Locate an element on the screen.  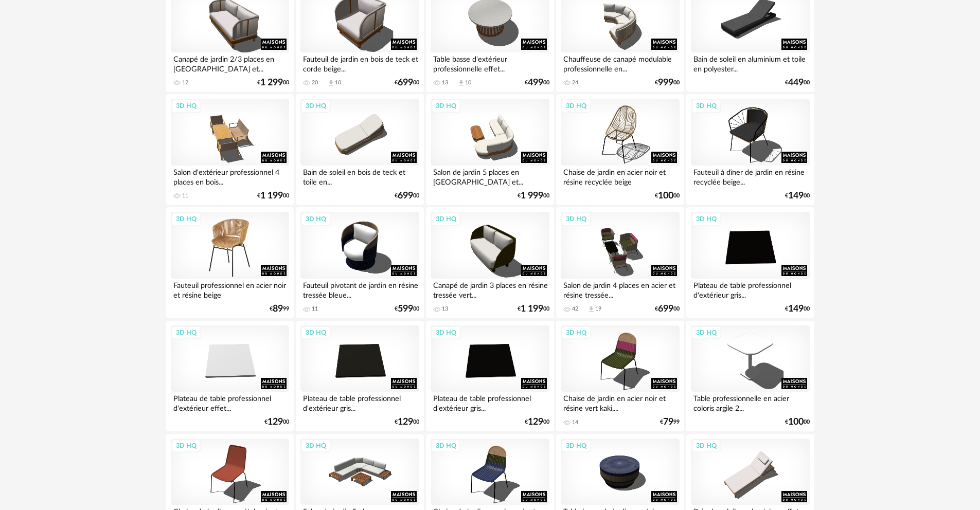
a: 3D HQ Table professionnelle en acier coloris argile 2... €10000 is located at coordinates (750, 376).